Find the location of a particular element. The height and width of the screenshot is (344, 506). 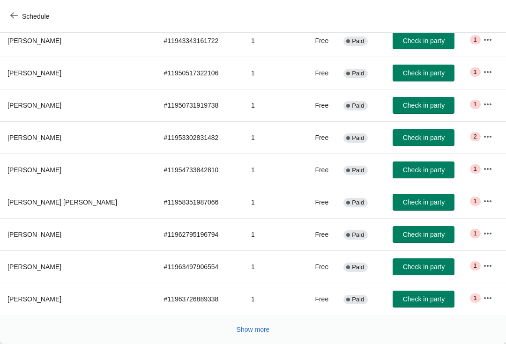

td: # 11963726889338 is located at coordinates (200, 299).